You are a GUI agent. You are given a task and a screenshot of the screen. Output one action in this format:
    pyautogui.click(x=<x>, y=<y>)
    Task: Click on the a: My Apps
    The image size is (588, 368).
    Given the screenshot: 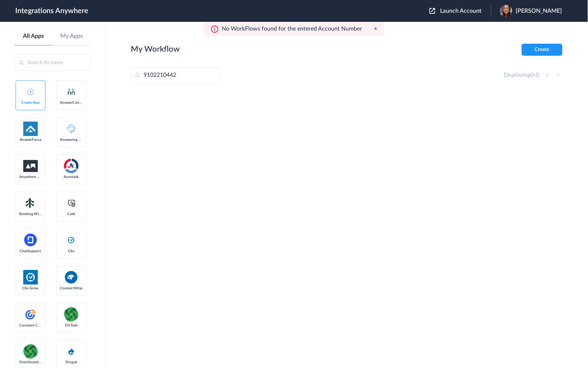 What is the action you would take?
    pyautogui.click(x=72, y=36)
    